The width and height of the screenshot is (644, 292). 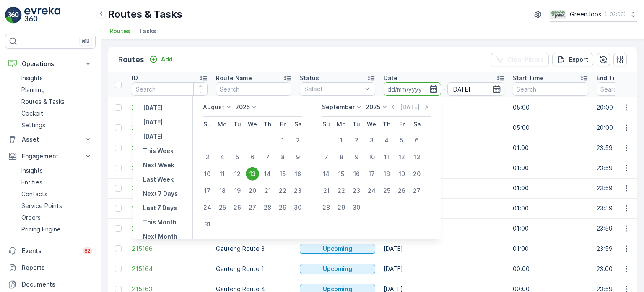 What do you see at coordinates (160, 223) in the screenshot?
I see `p: This Month` at bounding box center [160, 223].